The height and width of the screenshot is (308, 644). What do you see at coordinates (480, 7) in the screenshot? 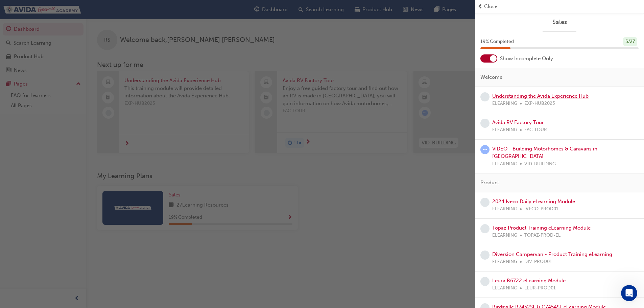
I see `span: prev-icon` at bounding box center [480, 7].